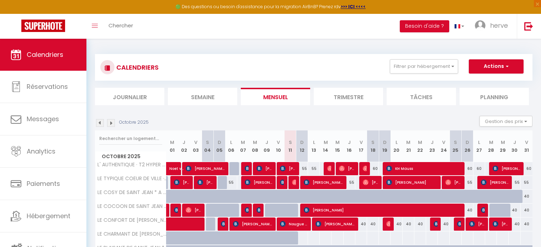 The height and width of the screenshot is (247, 541). What do you see at coordinates (424, 67) in the screenshot?
I see `button: Filtrer par hébergement` at bounding box center [424, 67].